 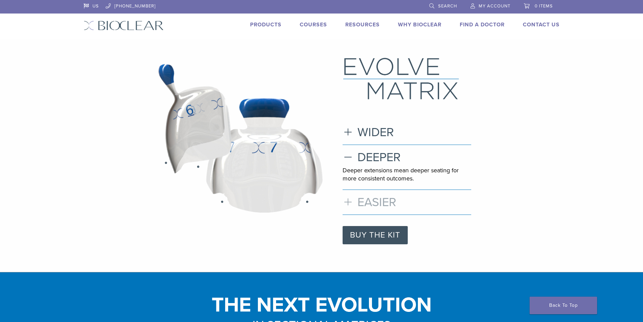 I want to click on a: Back To Top, so click(x=563, y=305).